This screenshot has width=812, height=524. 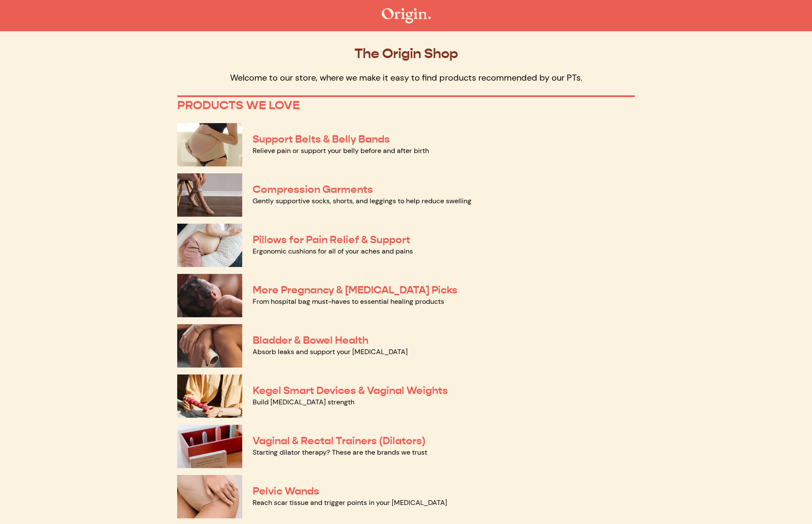 I want to click on p: Welcome to our store, where we make it easy to find products recommended by our PTs., so click(x=406, y=78).